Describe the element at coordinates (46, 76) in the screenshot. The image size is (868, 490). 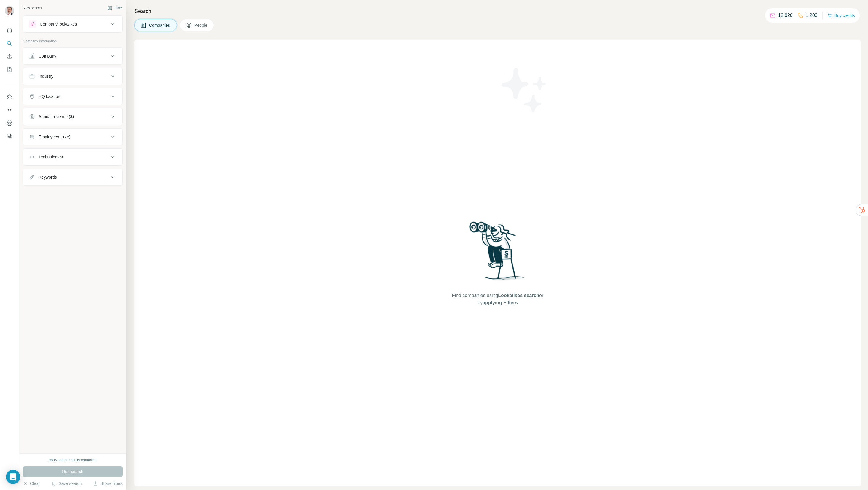
I see `div: Industry` at that location.